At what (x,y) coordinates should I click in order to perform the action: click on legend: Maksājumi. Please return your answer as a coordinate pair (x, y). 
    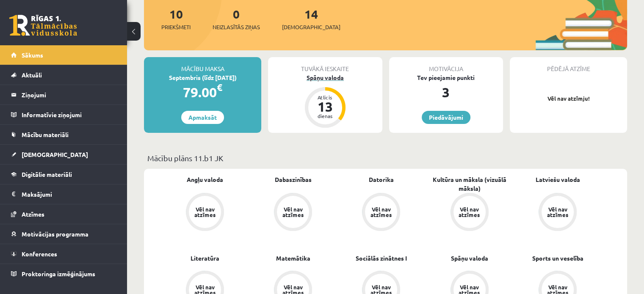
    Looking at the image, I should click on (69, 194).